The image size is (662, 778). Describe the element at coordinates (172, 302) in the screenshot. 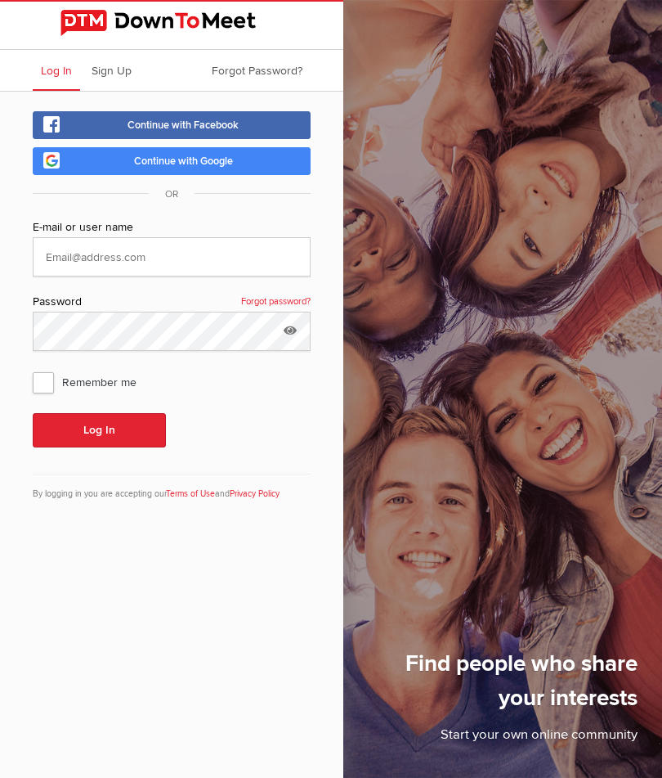

I see `div: Password` at that location.